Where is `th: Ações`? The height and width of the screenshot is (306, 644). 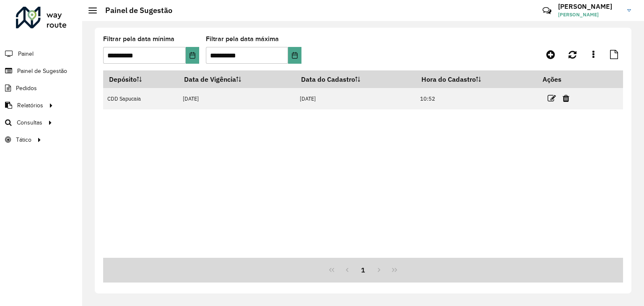 th: Ações is located at coordinates (561, 79).